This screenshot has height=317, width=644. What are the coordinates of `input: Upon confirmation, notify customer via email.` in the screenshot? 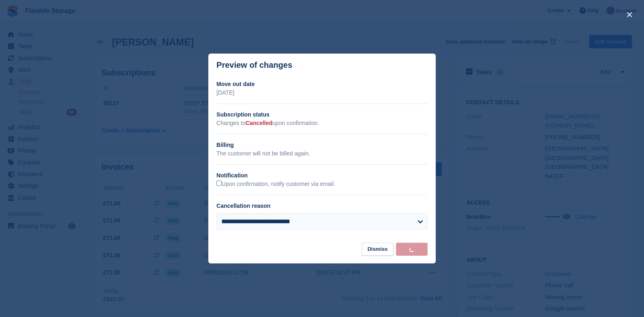 It's located at (219, 183).